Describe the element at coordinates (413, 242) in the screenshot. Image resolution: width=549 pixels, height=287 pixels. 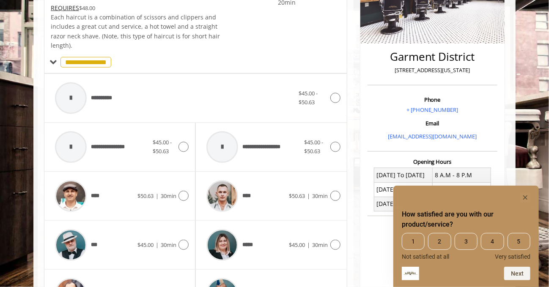
I see `span: 1` at that location.